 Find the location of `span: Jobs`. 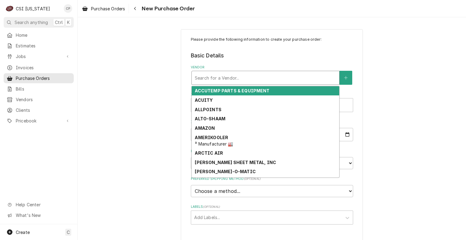

span: Jobs is located at coordinates (39, 56).